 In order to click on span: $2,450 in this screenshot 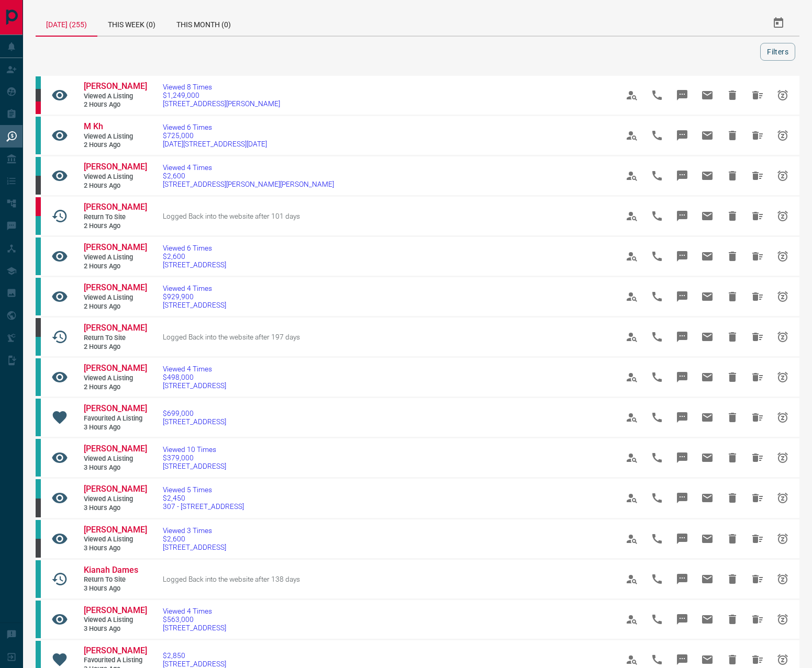, I will do `click(203, 498)`.